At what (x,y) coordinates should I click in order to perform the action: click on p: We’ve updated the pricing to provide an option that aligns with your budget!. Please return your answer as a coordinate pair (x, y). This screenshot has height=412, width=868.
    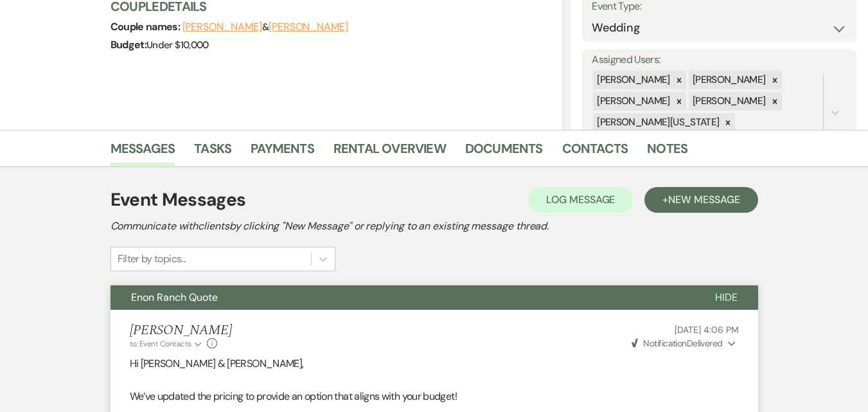
    Looking at the image, I should click on (435, 397).